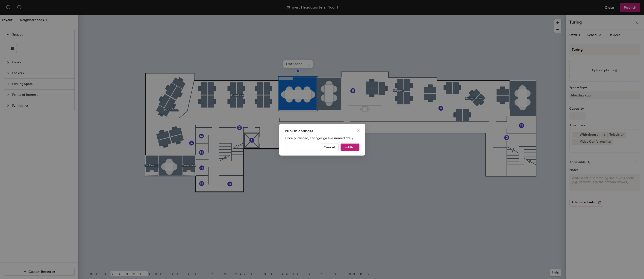 This screenshot has width=644, height=279. Describe the element at coordinates (350, 147) in the screenshot. I see `span: Publish` at that location.